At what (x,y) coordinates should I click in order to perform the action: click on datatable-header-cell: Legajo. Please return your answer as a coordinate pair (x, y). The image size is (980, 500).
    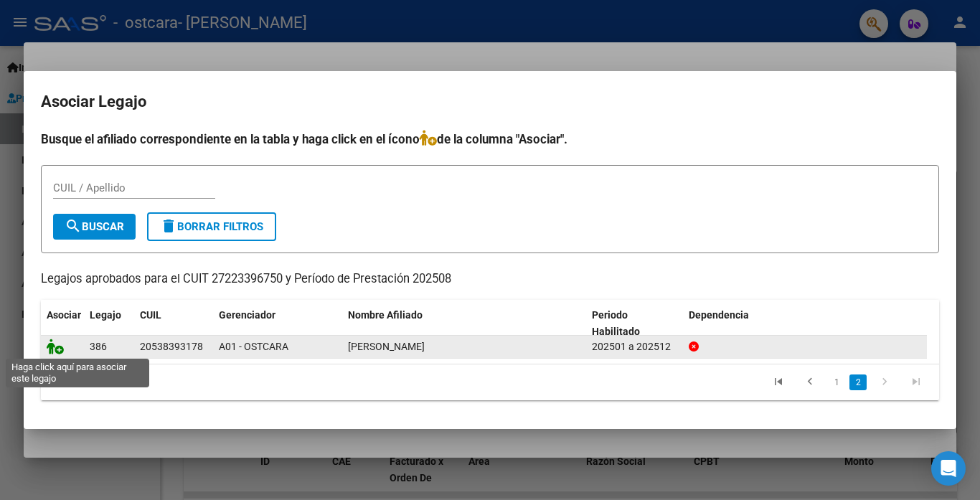
    Looking at the image, I should click on (109, 323).